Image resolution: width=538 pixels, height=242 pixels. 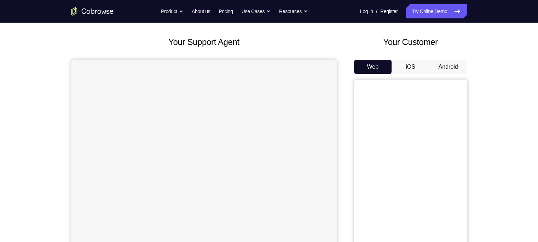 What do you see at coordinates (293, 11) in the screenshot?
I see `button: Resources` at bounding box center [293, 11].